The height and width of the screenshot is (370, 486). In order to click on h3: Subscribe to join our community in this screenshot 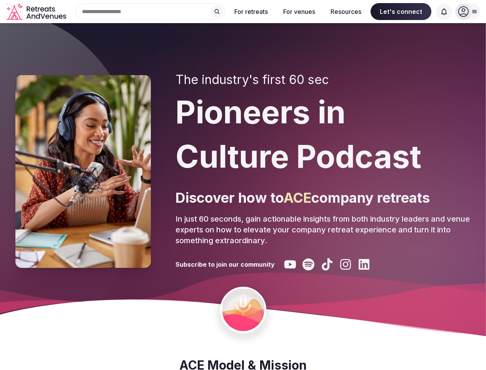, I will do `click(225, 264)`.